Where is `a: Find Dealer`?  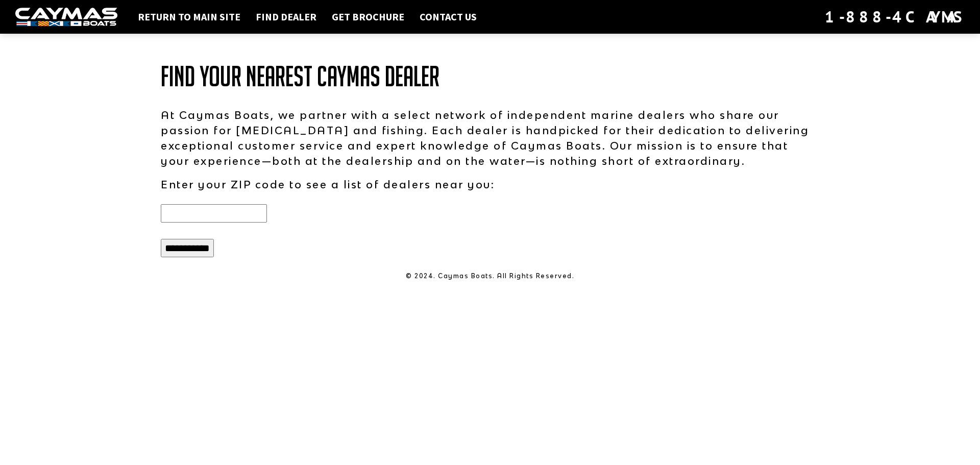 a: Find Dealer is located at coordinates (286, 17).